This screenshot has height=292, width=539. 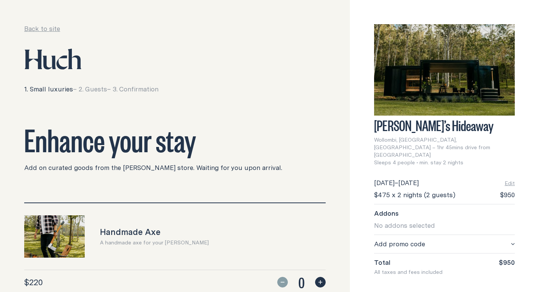 I want to click on h3: Handmade Axe, so click(x=154, y=232).